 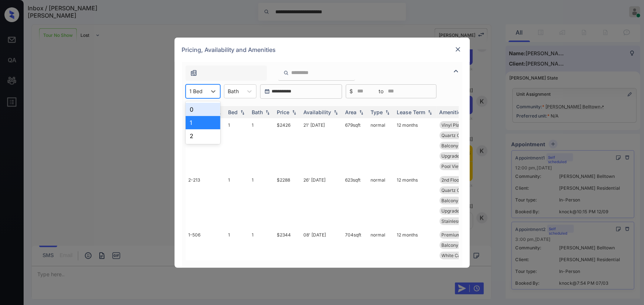 What do you see at coordinates (458, 255) in the screenshot?
I see `span: White Cabinets` at bounding box center [458, 255].